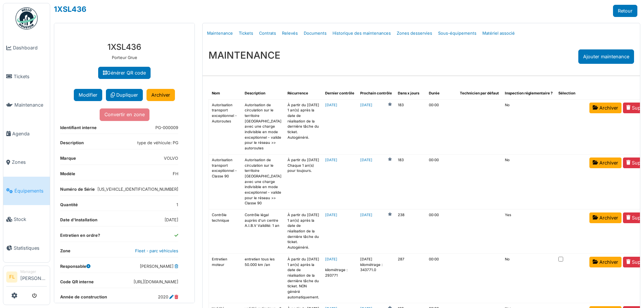 This screenshot has height=308, width=644. Describe the element at coordinates (26, 162) in the screenshot. I see `a: Zones` at that location.